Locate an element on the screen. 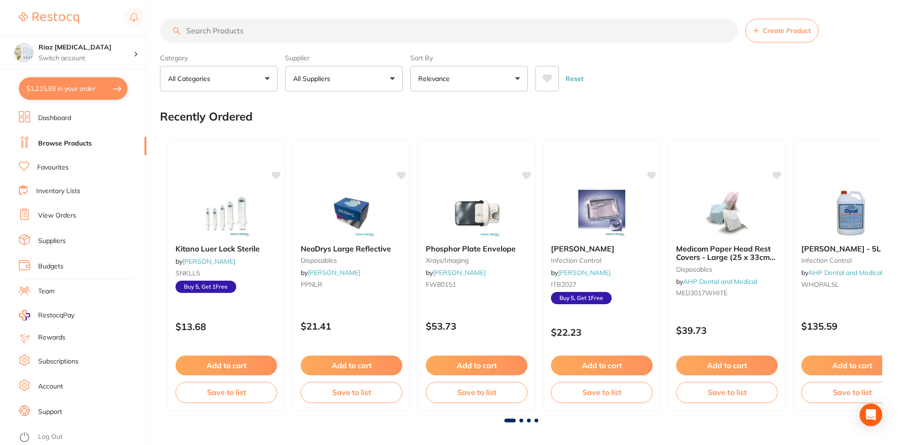 This screenshot has height=445, width=901. small: infection control is located at coordinates (602, 260).